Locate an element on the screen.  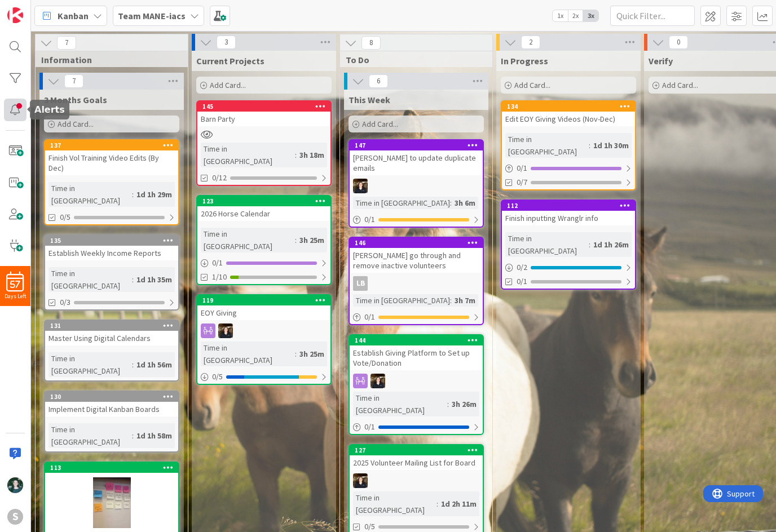
span: Information is located at coordinates (107, 60).